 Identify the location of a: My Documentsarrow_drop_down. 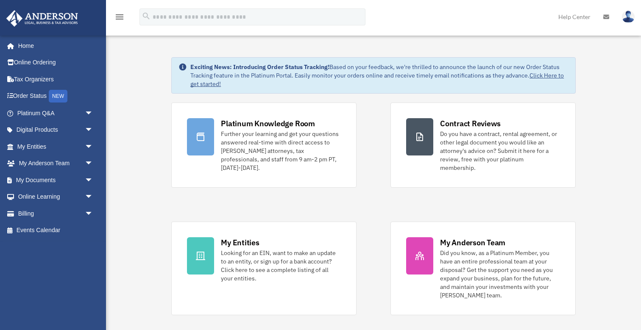
(56, 180).